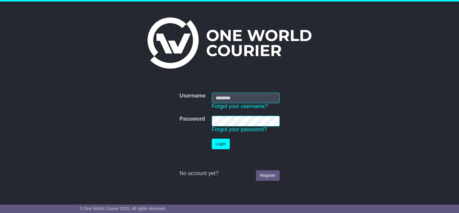 The height and width of the screenshot is (213, 459). Describe the element at coordinates (221, 144) in the screenshot. I see `button: Login` at that location.